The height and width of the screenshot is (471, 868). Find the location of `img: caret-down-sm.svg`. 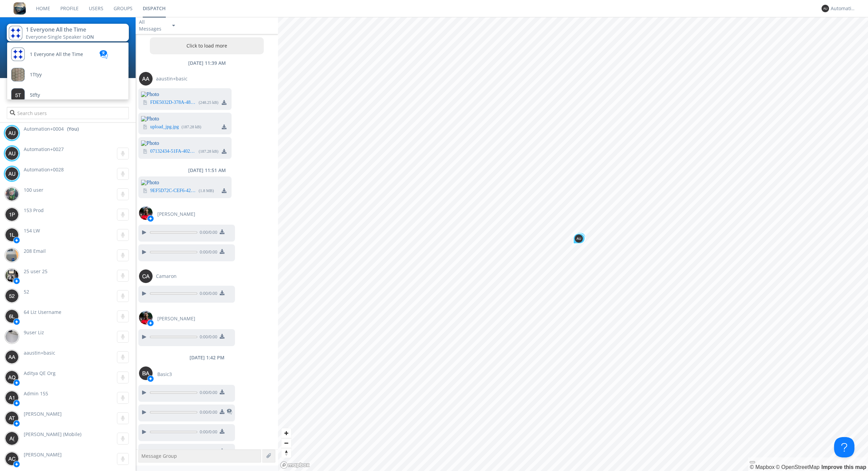

img: caret-down-sm.svg is located at coordinates (174, 26).